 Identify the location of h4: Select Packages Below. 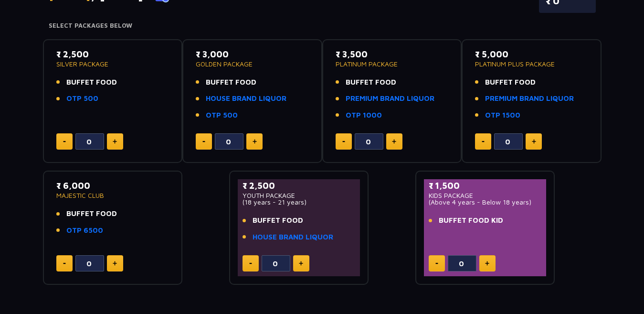
(322, 26).